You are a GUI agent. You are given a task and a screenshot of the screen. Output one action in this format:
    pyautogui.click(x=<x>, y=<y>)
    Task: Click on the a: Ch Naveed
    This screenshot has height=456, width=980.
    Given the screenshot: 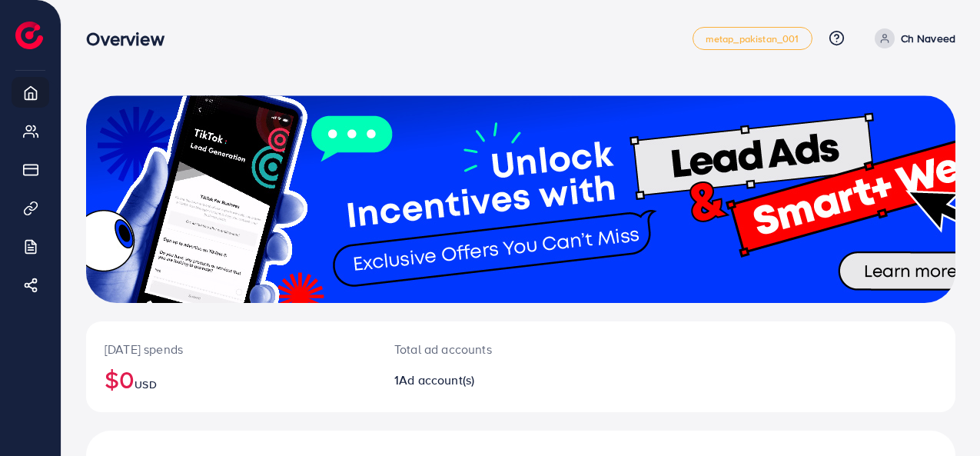 What is the action you would take?
    pyautogui.click(x=912, y=38)
    